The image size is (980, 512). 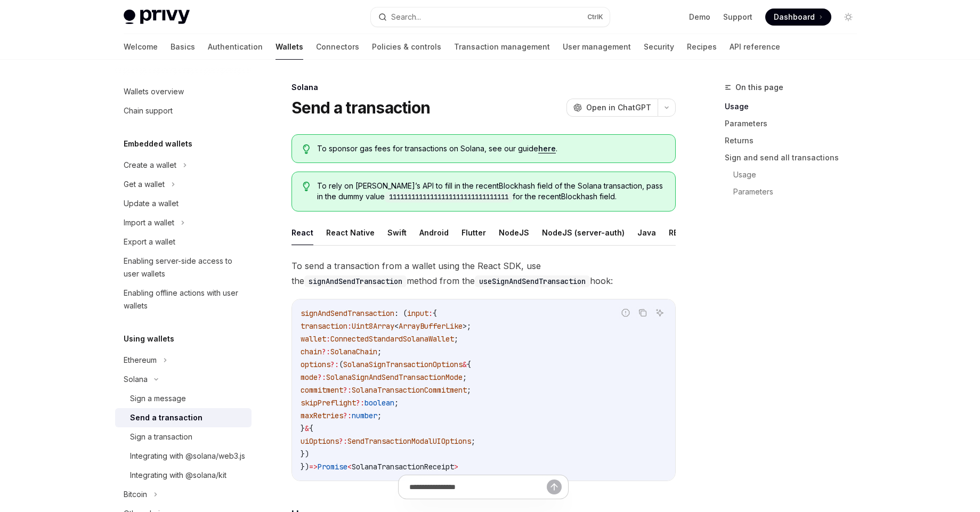 What do you see at coordinates (313, 339) in the screenshot?
I see `span: wallet` at bounding box center [313, 339].